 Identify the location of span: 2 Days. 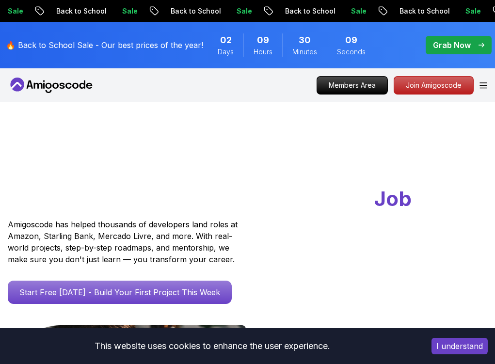
(226, 40).